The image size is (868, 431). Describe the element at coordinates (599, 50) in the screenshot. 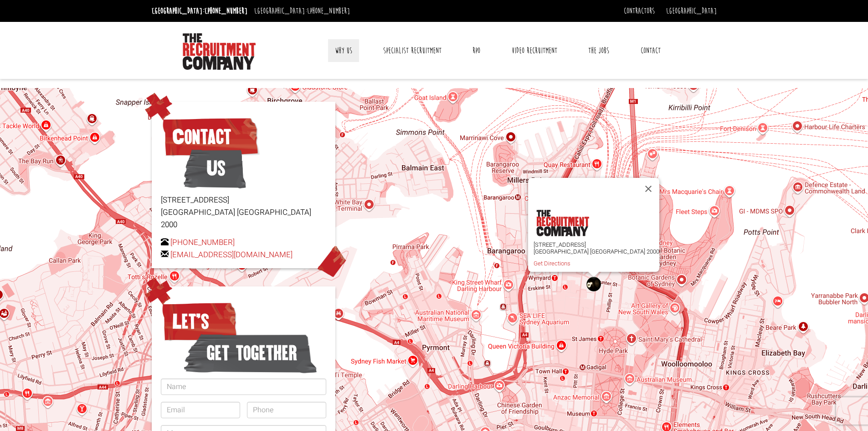

I see `a: The Jobs` at that location.